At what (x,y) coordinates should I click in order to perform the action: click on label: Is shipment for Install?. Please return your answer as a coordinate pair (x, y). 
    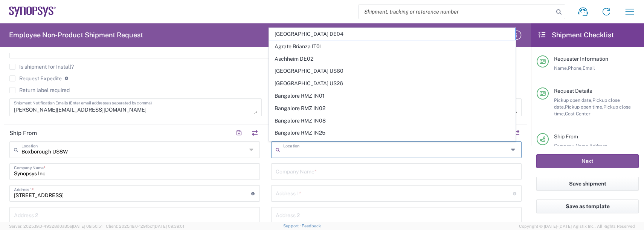
    Looking at the image, I should click on (41, 67).